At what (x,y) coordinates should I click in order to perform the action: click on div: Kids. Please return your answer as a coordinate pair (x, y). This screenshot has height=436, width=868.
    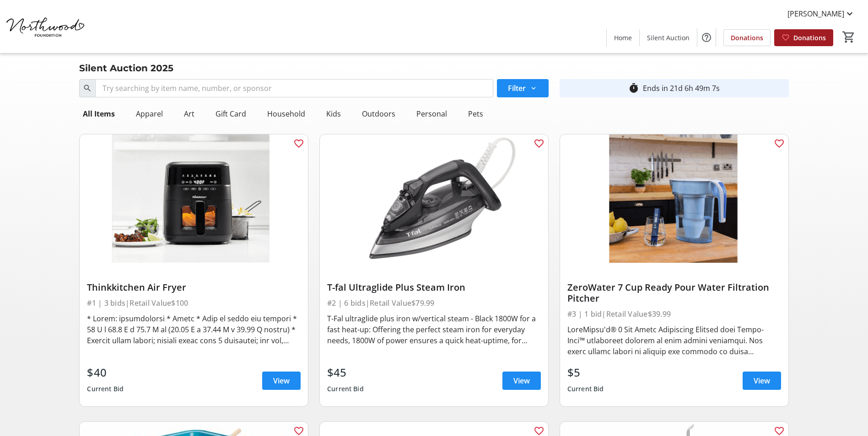
    Looking at the image, I should click on (333, 114).